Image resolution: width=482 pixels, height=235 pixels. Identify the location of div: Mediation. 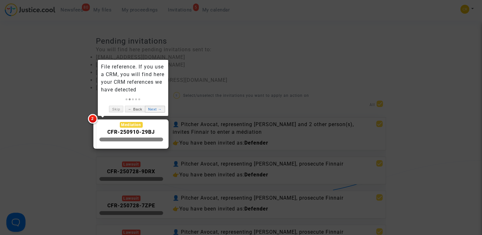
(131, 125).